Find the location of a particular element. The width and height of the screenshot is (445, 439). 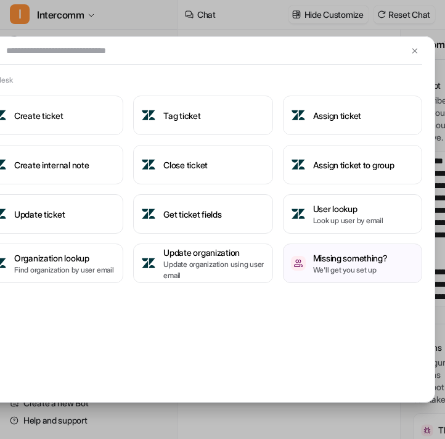

h3: Close ticket is located at coordinates (186, 165).